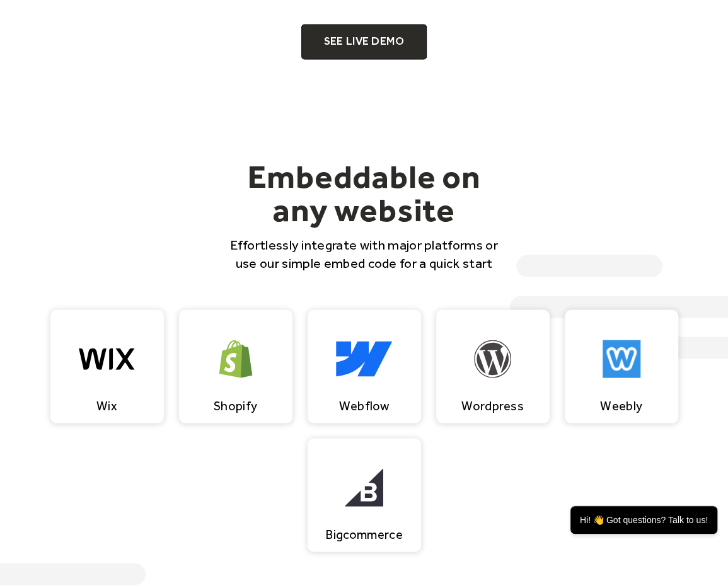 The width and height of the screenshot is (728, 588). What do you see at coordinates (235, 406) in the screenshot?
I see `div: Shopify` at bounding box center [235, 406].